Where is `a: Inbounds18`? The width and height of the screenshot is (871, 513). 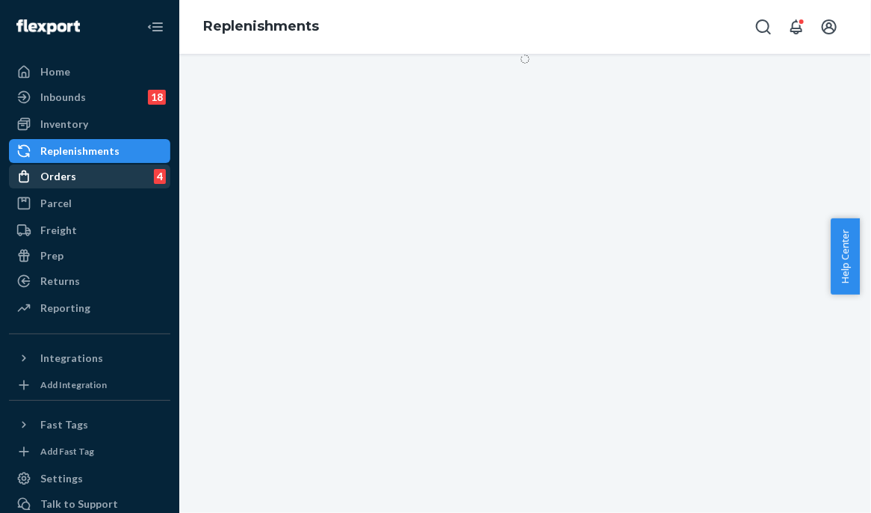 a: Inbounds18 is located at coordinates (90, 97).